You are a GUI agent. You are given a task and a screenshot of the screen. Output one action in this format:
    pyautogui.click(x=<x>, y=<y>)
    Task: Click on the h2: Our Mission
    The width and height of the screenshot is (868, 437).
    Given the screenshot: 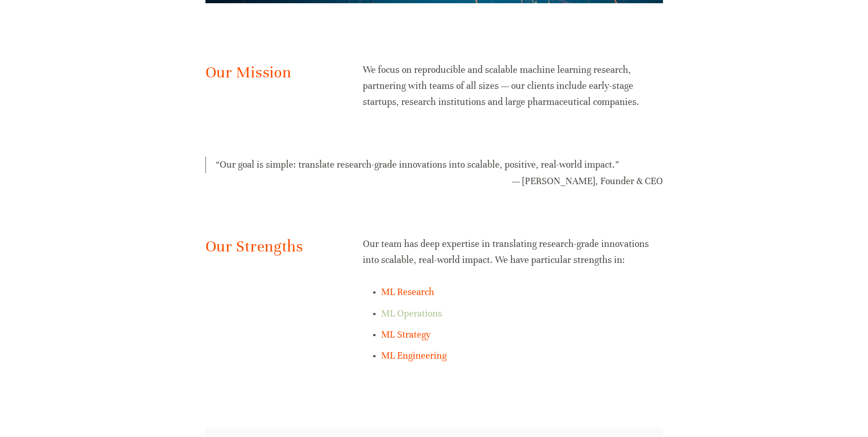 What is the action you would take?
    pyautogui.click(x=434, y=72)
    